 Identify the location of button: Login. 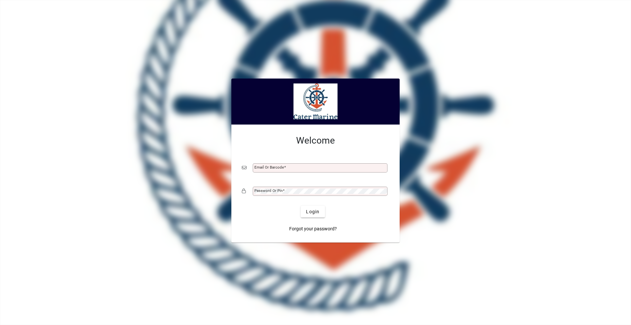
(313, 212).